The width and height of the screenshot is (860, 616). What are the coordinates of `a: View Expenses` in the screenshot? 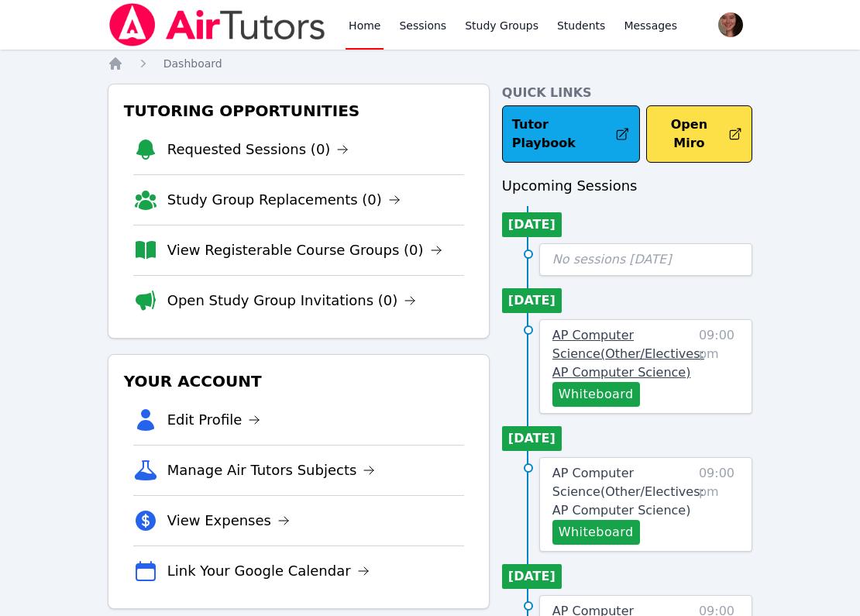 It's located at (229, 521).